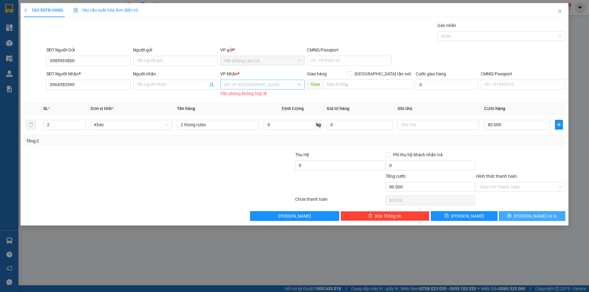 The image size is (589, 292). Describe the element at coordinates (340, 201) in the screenshot. I see `div: Chưa thanh toán` at that location.